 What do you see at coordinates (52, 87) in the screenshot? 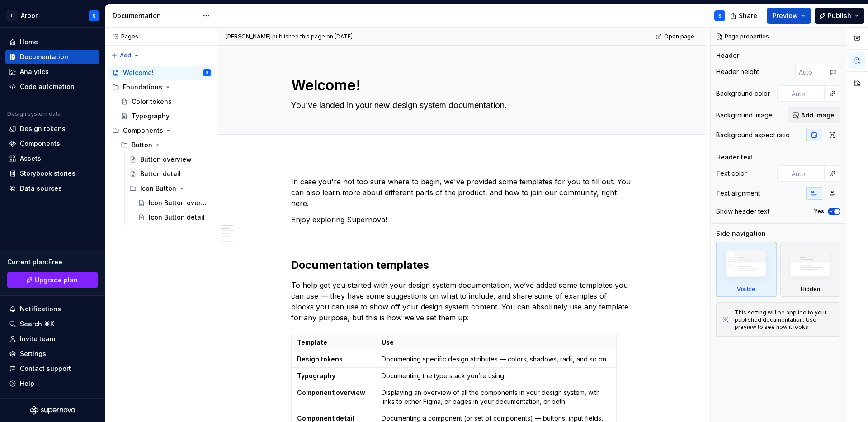
I see `a: Code automation` at bounding box center [52, 87].